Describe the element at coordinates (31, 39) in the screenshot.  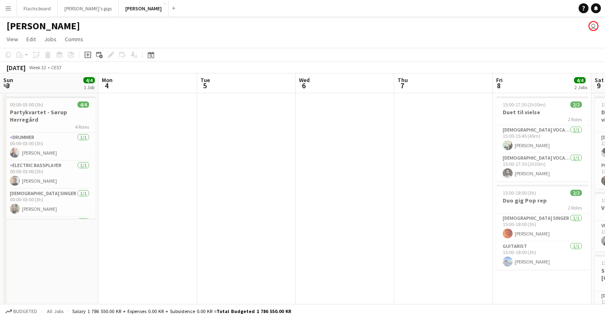
I see `a: Edit` at that location.